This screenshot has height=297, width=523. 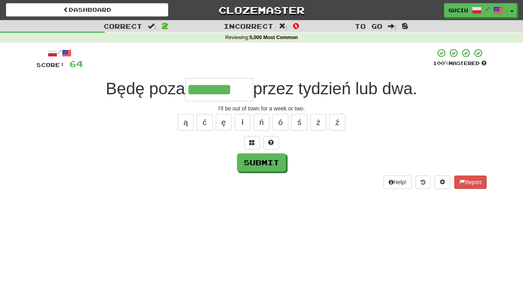 I want to click on button: ó, so click(x=280, y=122).